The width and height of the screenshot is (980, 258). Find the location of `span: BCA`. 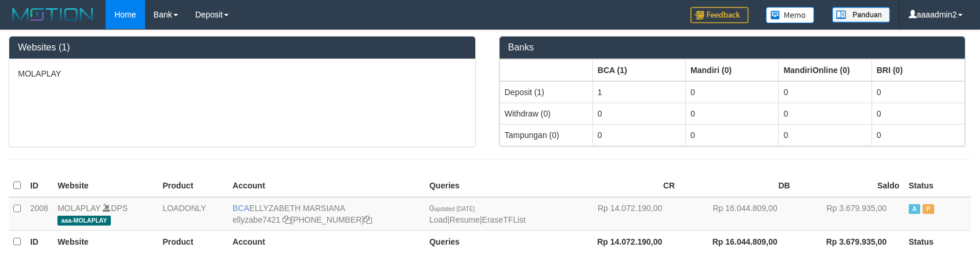

span: BCA is located at coordinates (241, 208).